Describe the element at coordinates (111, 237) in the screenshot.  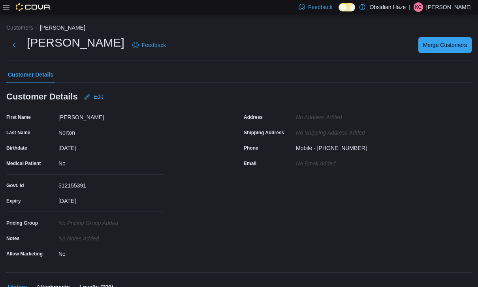
I see `div: No Notes added` at that location.